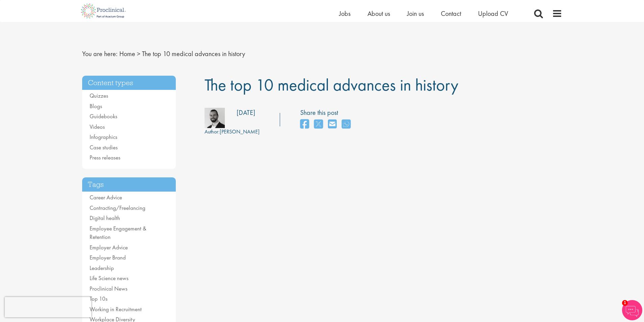 The width and height of the screenshot is (644, 322). I want to click on a: Guidebooks, so click(104, 116).